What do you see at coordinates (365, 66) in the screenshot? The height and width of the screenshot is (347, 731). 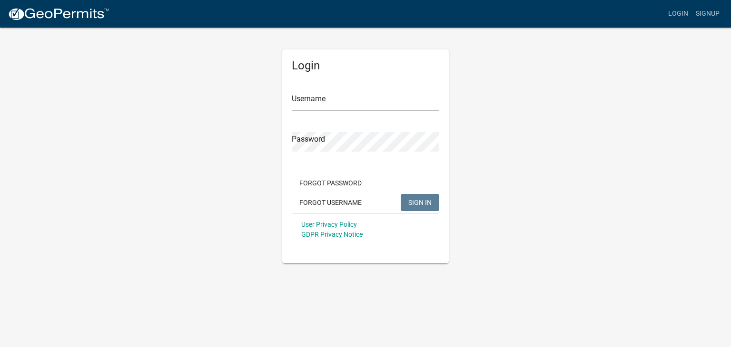 I see `h5: Login` at bounding box center [365, 66].